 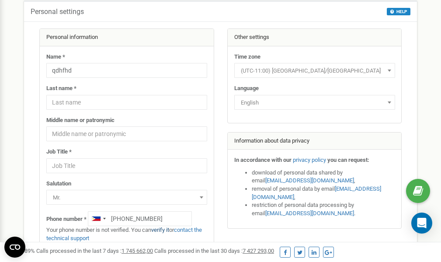 I want to click on strong: you can request:, so click(x=348, y=159).